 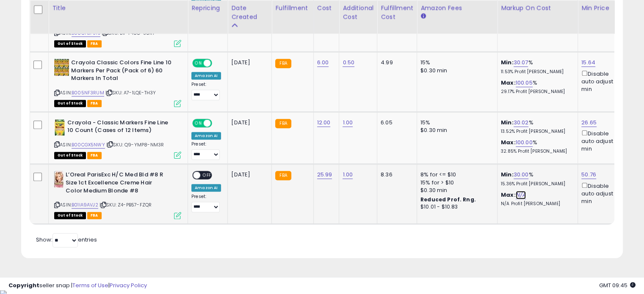 What do you see at coordinates (520, 195) in the screenshot?
I see `a: N/A` at bounding box center [520, 195].